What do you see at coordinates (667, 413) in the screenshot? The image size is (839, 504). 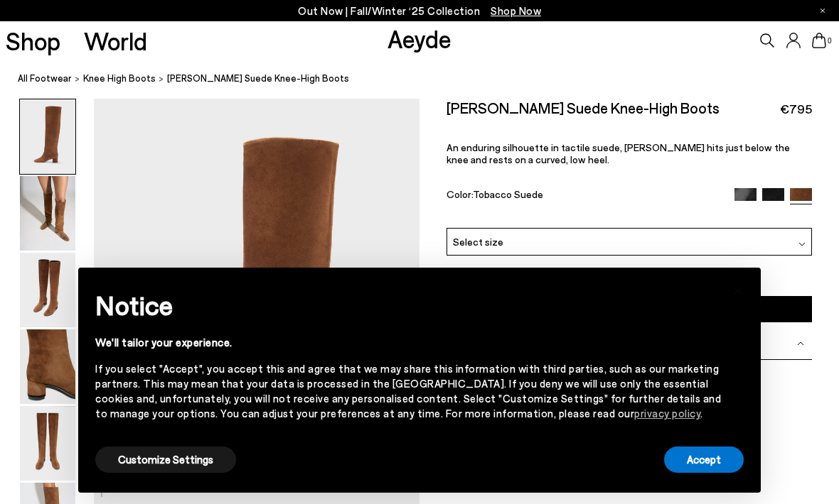 I see `a: privacy policy` at bounding box center [667, 413].